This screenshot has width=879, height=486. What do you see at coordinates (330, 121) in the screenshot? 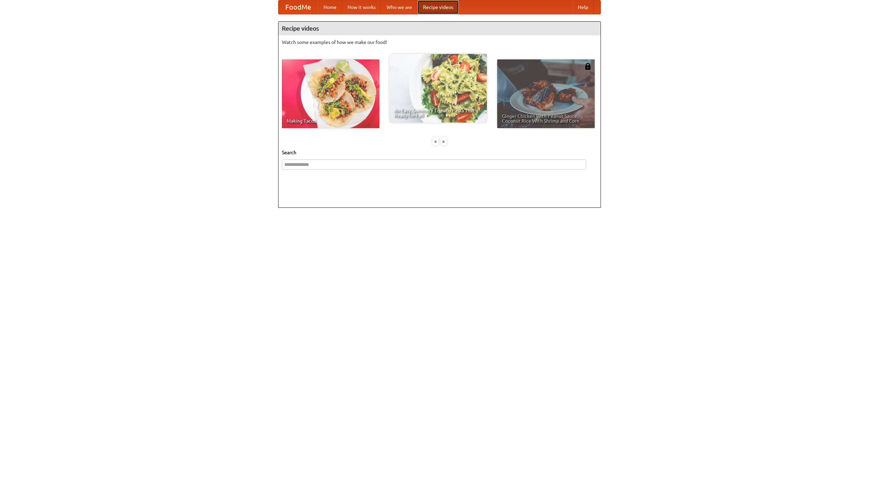
I see `span: Making Tacos` at bounding box center [330, 121].